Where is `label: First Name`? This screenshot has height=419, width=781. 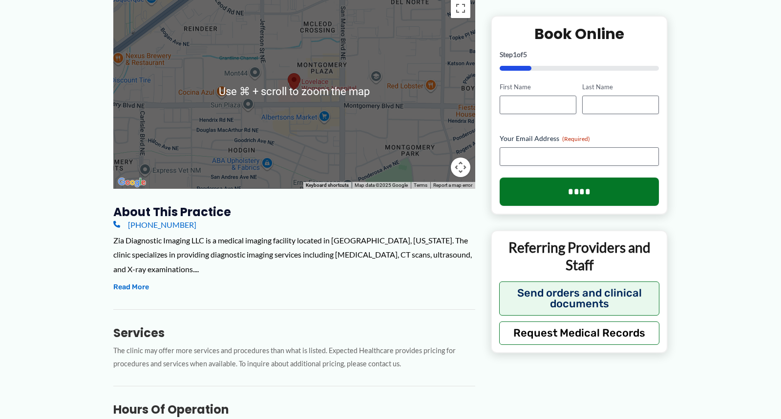 label: First Name is located at coordinates (538, 87).